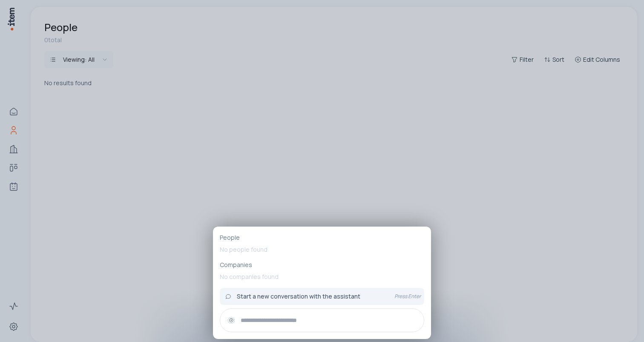 This screenshot has width=644, height=342. I want to click on div: PeopleNo people foundCompaniesNo companies foundStart a new conversation with the assistantPress ..., so click(322, 283).